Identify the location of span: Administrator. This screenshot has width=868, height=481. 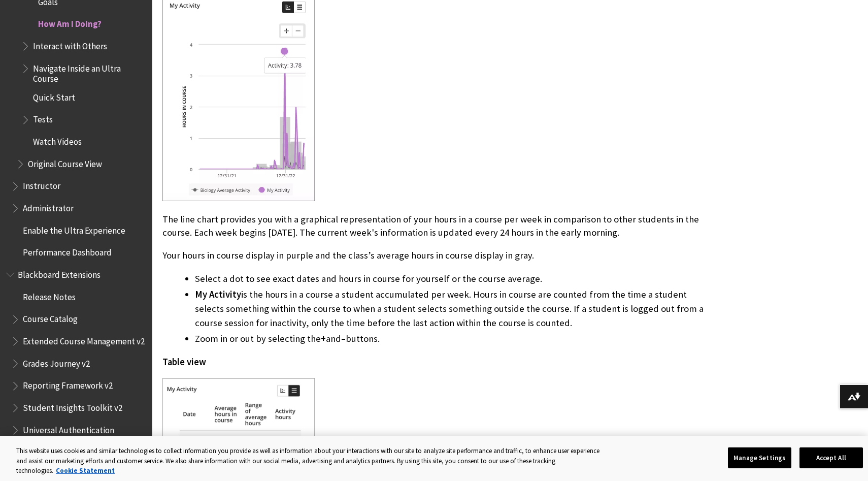
(48, 206).